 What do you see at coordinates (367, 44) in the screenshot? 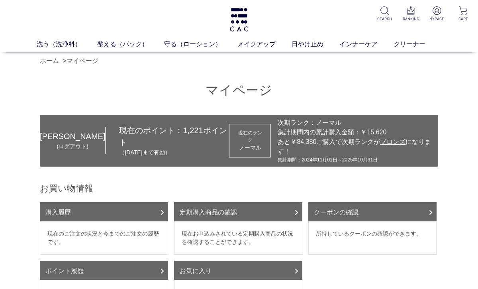
I see `a: インナーケア` at bounding box center [367, 44].